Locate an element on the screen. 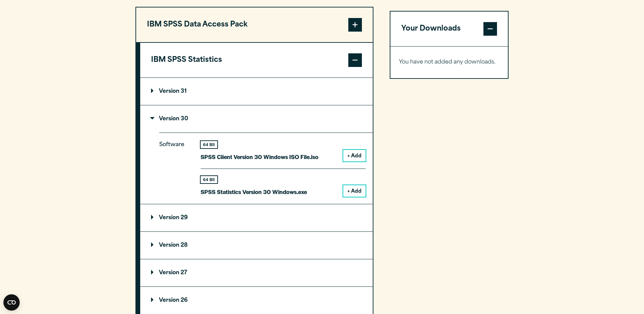  p: Version 31 is located at coordinates (169, 91).